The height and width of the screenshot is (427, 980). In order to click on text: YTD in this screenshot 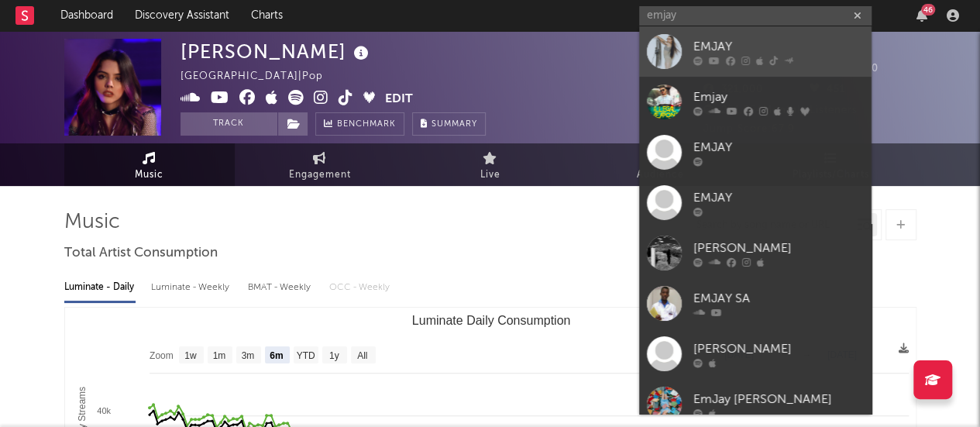, I will do `click(306, 356)`.